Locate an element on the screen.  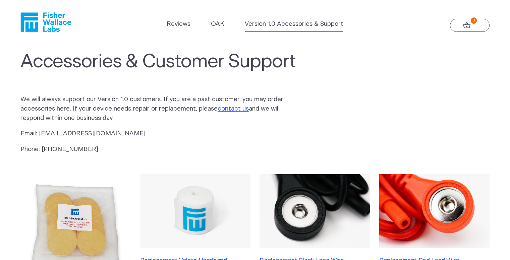
strong: 0 is located at coordinates (474, 20).